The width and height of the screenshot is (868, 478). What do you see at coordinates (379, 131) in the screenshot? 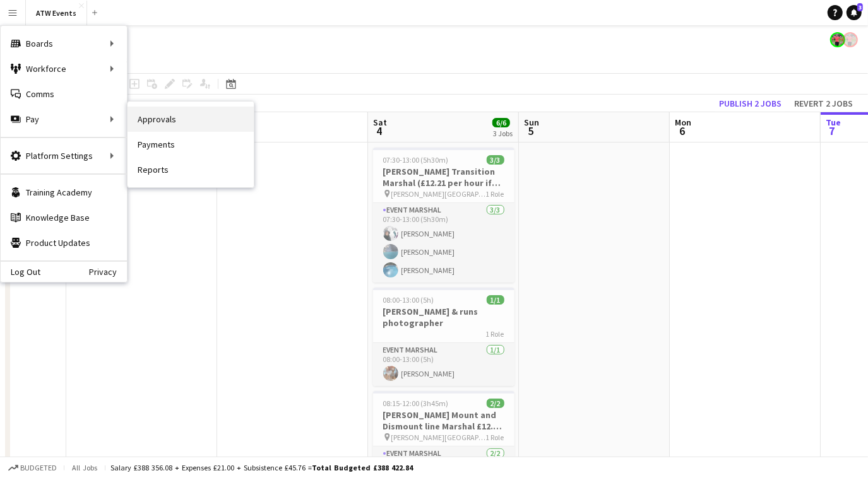
I see `span: 4` at bounding box center [379, 131].